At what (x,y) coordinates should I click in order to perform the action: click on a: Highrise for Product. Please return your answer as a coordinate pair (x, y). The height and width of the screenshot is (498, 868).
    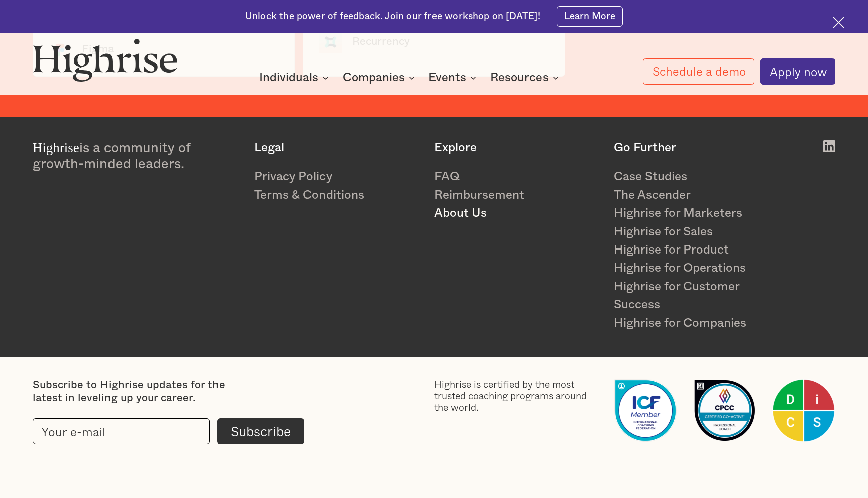
    Looking at the image, I should click on (697, 250).